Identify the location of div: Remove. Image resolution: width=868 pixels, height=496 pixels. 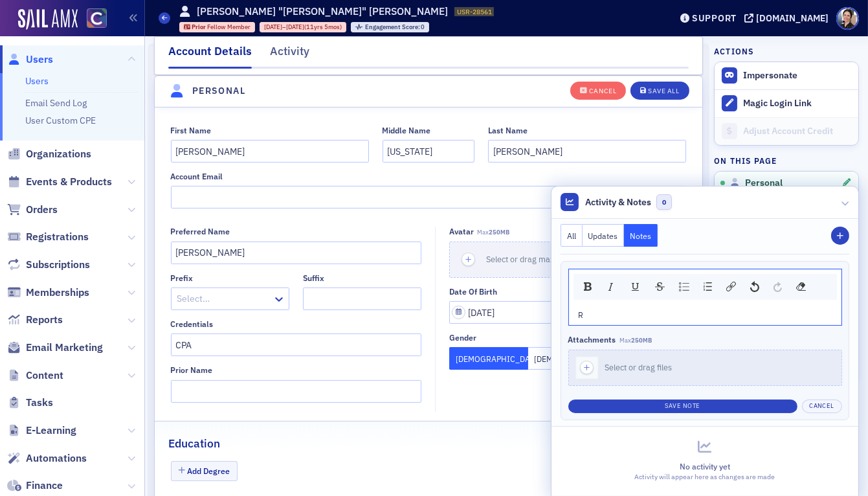
(801, 287).